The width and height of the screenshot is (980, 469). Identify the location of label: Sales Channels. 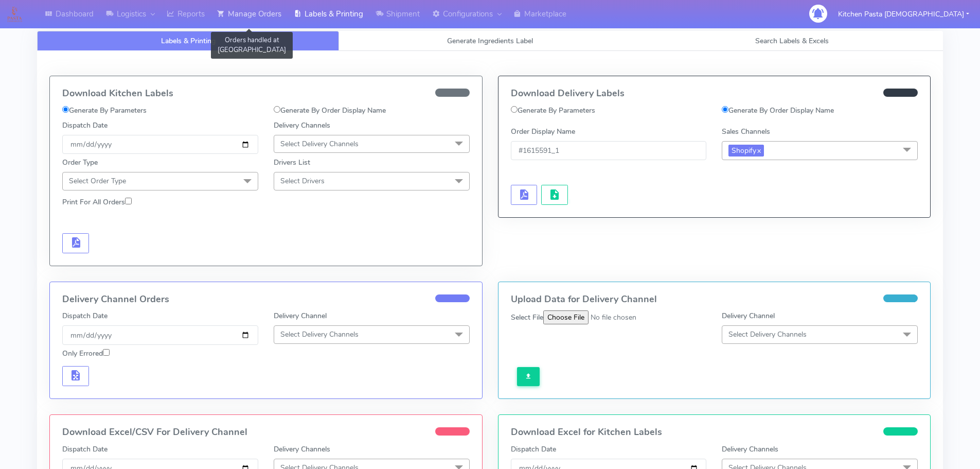
(746, 131).